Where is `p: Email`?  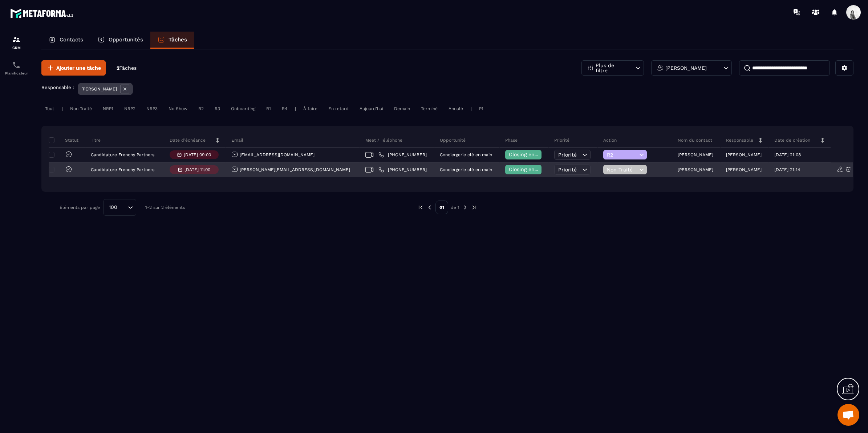
p: Email is located at coordinates (237, 140).